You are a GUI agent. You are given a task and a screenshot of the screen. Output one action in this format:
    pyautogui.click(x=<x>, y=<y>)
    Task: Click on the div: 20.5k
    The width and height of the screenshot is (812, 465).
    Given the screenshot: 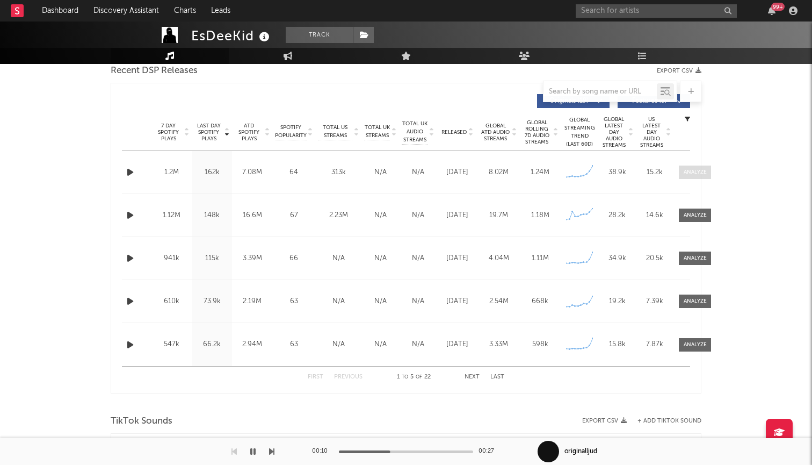 What is the action you would take?
    pyautogui.click(x=655, y=258)
    